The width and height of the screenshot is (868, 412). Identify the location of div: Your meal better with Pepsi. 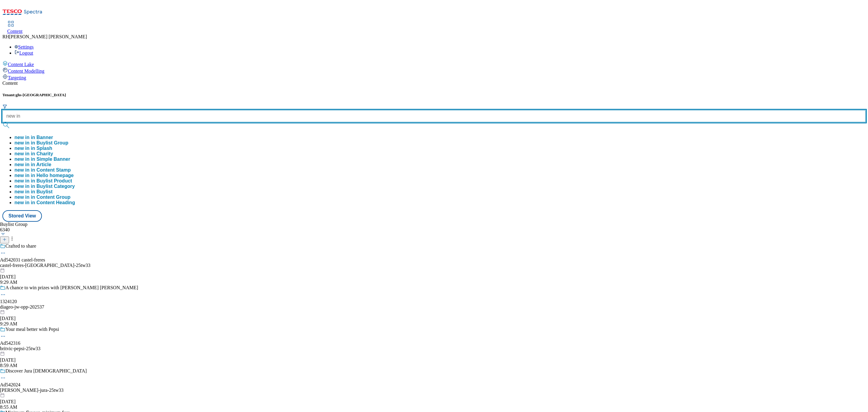
(33, 329).